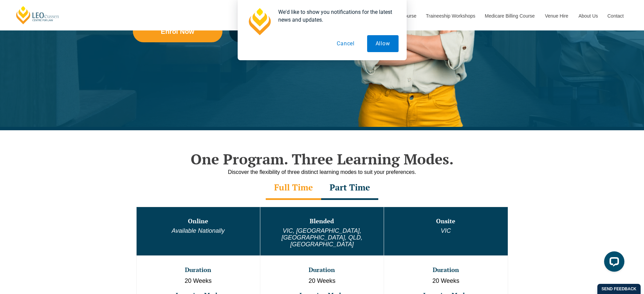 This screenshot has width=644, height=294. Describe the element at coordinates (349, 188) in the screenshot. I see `div: Part Time` at that location.